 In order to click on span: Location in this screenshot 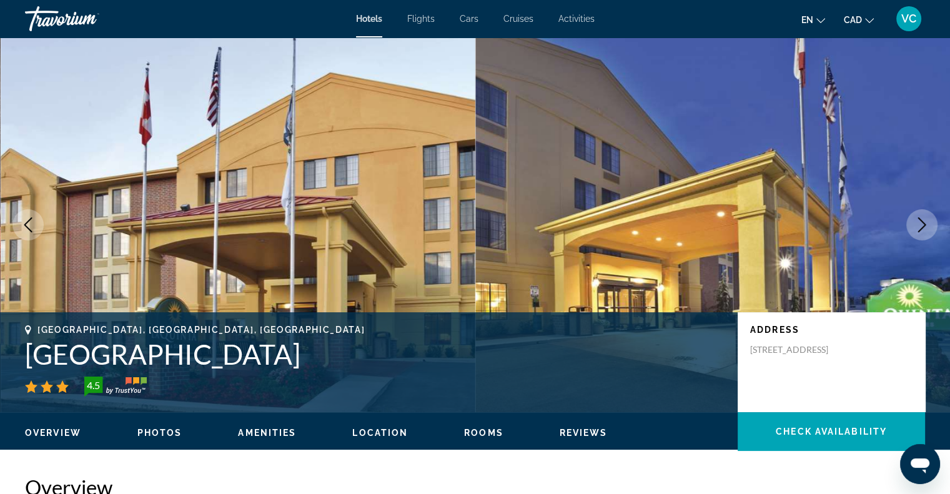, I will do `click(380, 433)`.